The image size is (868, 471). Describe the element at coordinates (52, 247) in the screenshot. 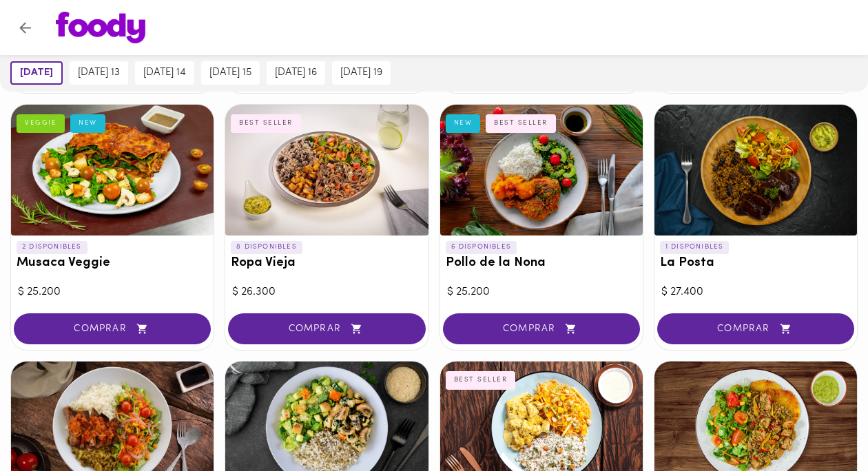

I see `p: 2 DISPONIBLES` at that location.